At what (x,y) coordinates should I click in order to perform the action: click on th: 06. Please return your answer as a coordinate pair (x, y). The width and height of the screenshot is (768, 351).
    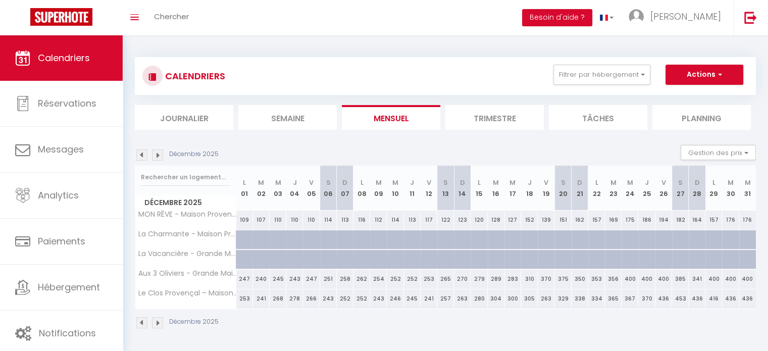
    Looking at the image, I should click on (328, 188).